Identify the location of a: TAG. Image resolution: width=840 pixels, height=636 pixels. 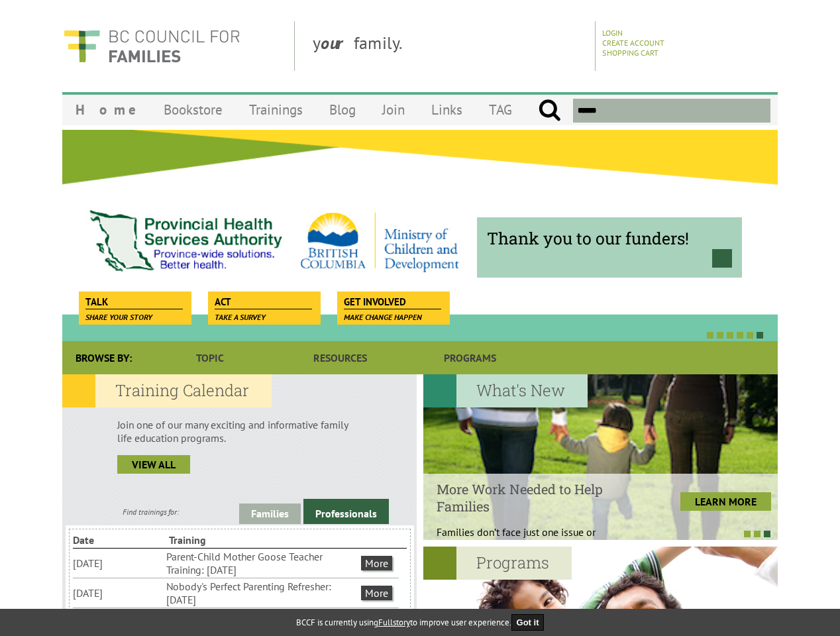
(500, 109).